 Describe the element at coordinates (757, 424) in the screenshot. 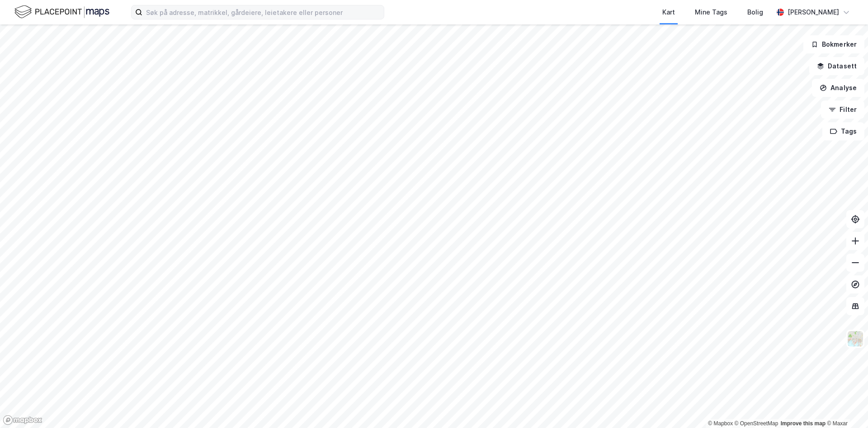

I see `a: OpenStreetMap` at that location.